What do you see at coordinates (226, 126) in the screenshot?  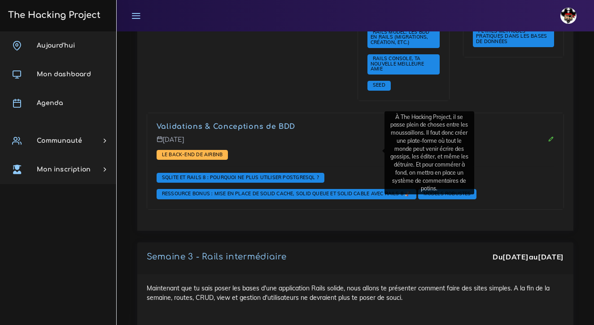 I see `a: Validations & Conceptions de BDD` at bounding box center [226, 126].